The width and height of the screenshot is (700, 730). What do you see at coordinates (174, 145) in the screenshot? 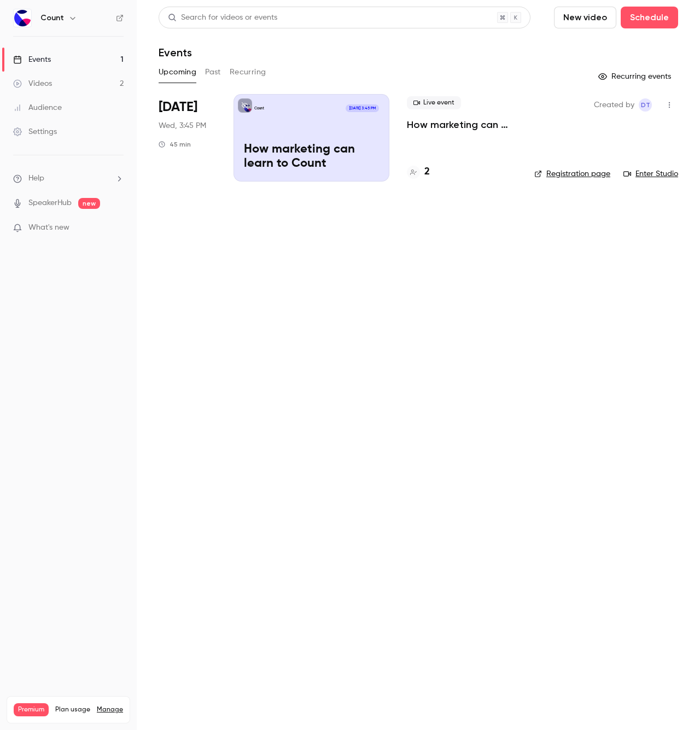
I see `div: 45 min` at bounding box center [174, 145].